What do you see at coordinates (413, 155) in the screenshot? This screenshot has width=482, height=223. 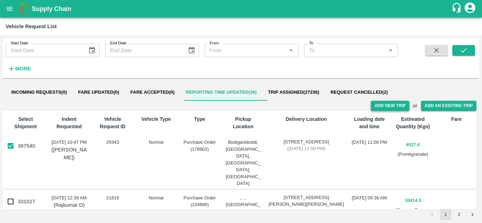 I see `div: (Pomegranate)` at bounding box center [413, 155].